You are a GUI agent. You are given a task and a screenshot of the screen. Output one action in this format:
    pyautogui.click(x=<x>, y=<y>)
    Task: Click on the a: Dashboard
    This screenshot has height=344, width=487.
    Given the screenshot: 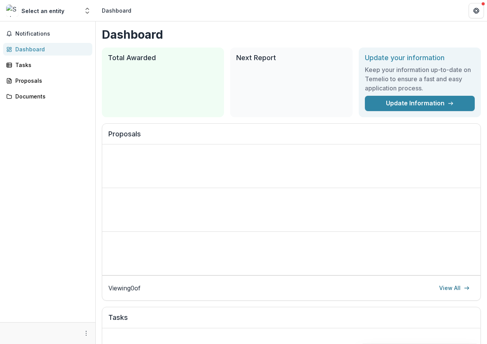 What is the action you would take?
    pyautogui.click(x=48, y=49)
    